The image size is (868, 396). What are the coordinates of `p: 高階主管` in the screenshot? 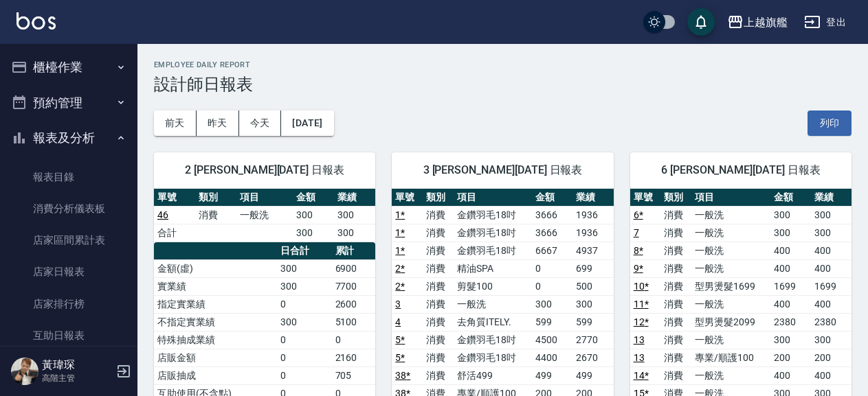 It's located at (77, 379).